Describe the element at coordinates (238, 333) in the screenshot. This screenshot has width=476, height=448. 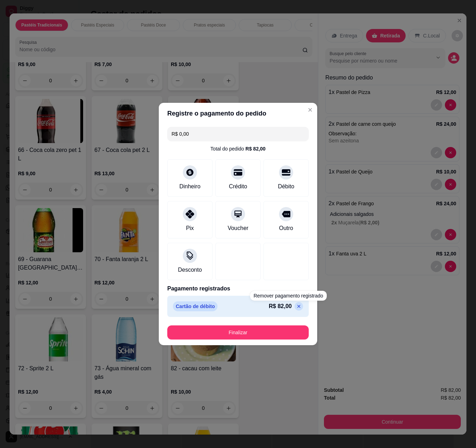
I see `button: Finalizar` at that location.